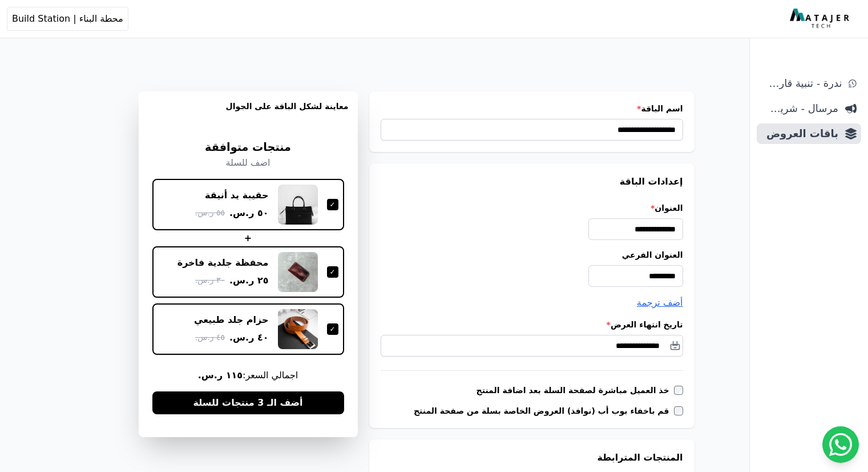  I want to click on button: محطة البناء | Build Station, so click(67, 19).